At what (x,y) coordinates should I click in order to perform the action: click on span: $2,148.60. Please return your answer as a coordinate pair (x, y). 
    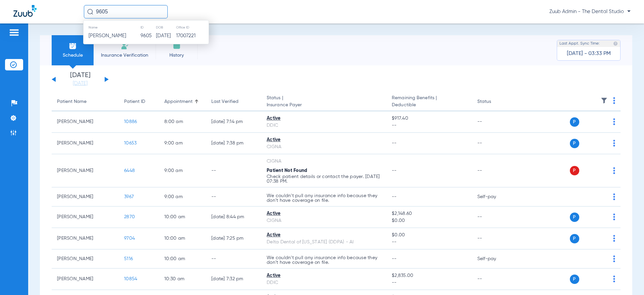
    Looking at the image, I should click on (429, 214).